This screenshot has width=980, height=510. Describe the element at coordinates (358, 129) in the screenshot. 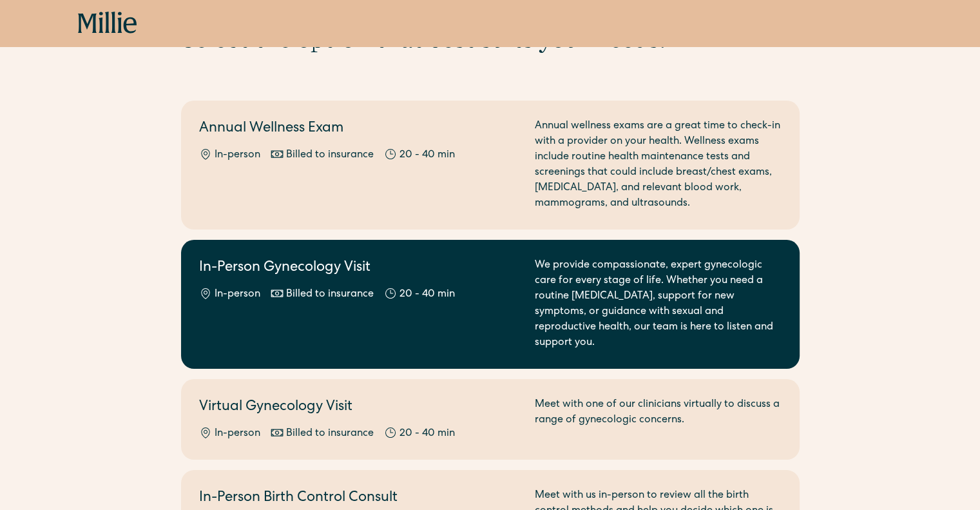

I see `h2: Annual Wellness Exam` at that location.